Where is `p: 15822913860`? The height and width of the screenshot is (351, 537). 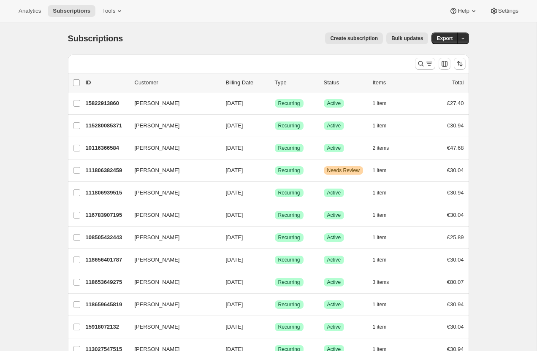
p: 15822913860 is located at coordinates (107, 103).